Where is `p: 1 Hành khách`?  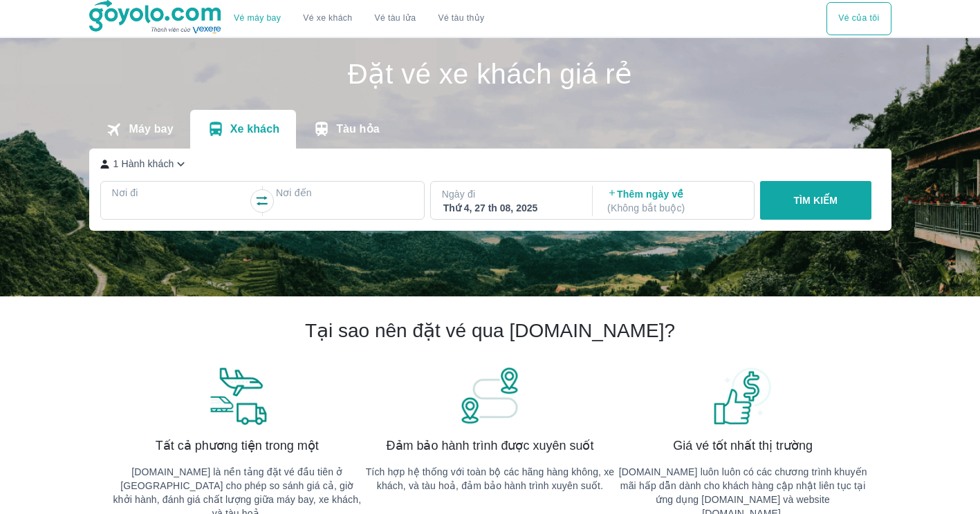 p: 1 Hành khách is located at coordinates (144, 163).